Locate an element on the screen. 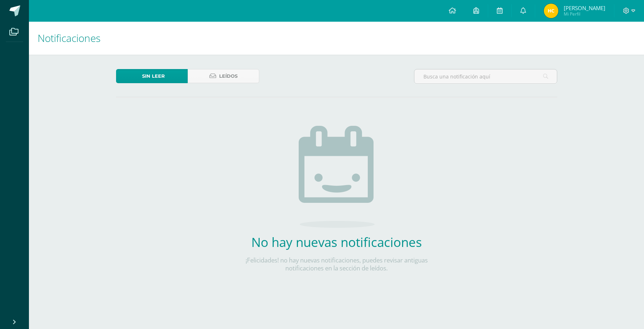 Image resolution: width=644 pixels, height=329 pixels. span: Notificaciones is located at coordinates (69, 38).